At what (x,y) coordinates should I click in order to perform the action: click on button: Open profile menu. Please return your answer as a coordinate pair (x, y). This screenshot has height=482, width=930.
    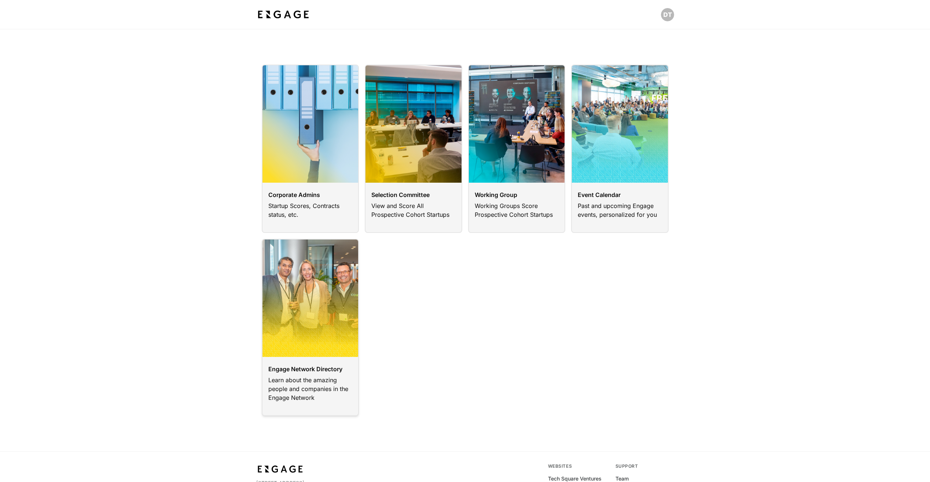
    Looking at the image, I should click on (668, 15).